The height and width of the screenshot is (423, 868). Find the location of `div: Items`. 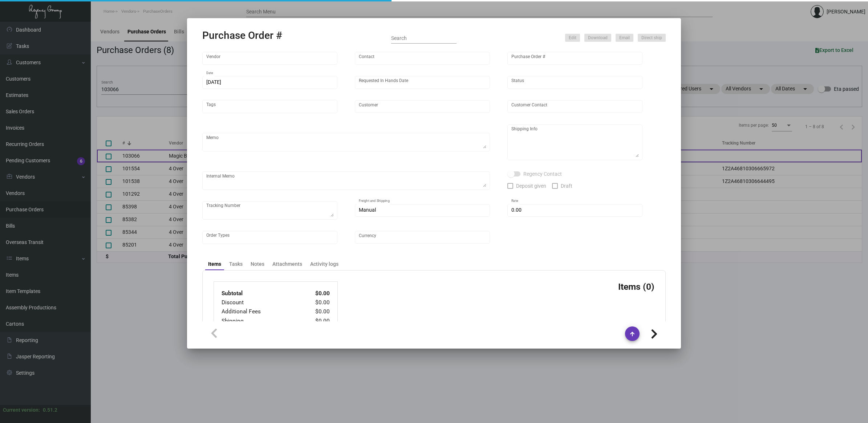

div: Items is located at coordinates (214, 264).